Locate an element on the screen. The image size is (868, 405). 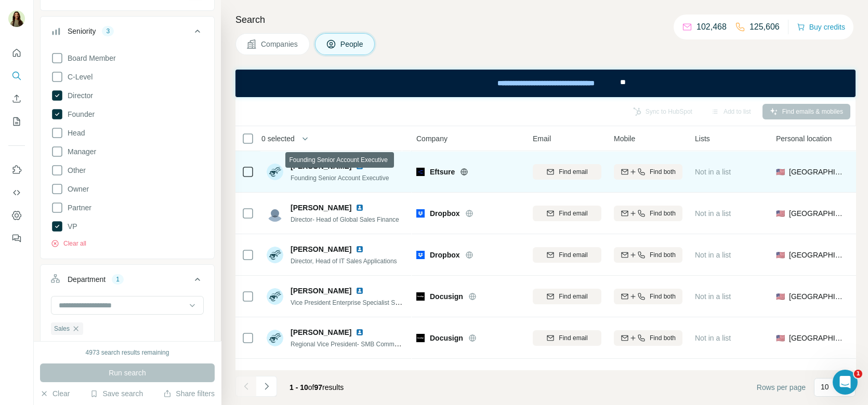
button: Search is located at coordinates (17, 76).